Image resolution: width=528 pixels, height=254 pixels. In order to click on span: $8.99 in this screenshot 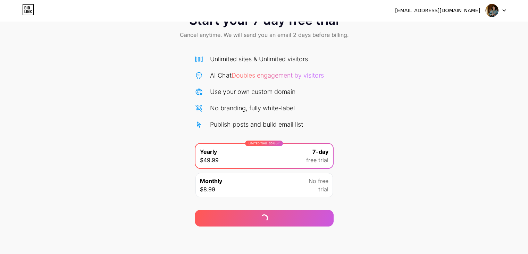, I will do `click(208, 189)`.